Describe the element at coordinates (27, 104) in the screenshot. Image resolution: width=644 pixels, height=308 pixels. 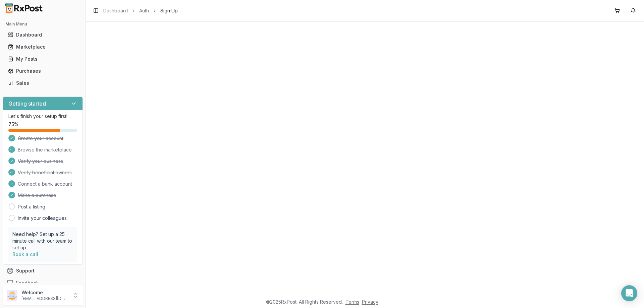
I see `h3: Getting started` at that location.